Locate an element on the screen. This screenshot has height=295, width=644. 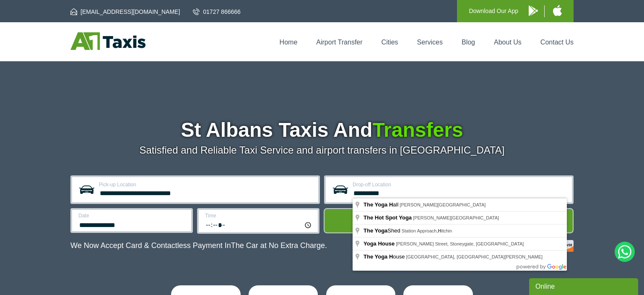
a: Airport Transfer is located at coordinates (339, 42).